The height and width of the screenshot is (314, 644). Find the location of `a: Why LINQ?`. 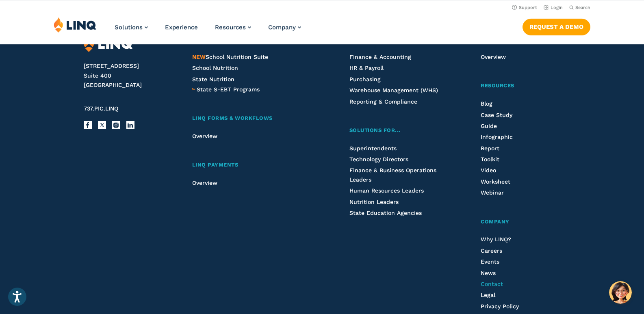

a: Why LINQ? is located at coordinates (495, 239).